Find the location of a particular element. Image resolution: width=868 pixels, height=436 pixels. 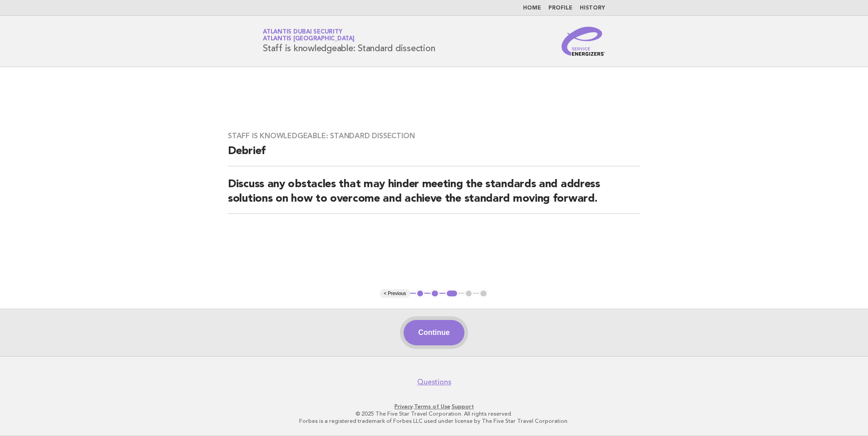

p: © 2025 The Five Star Travel Corporation. All rights reserved. is located at coordinates (434, 414).